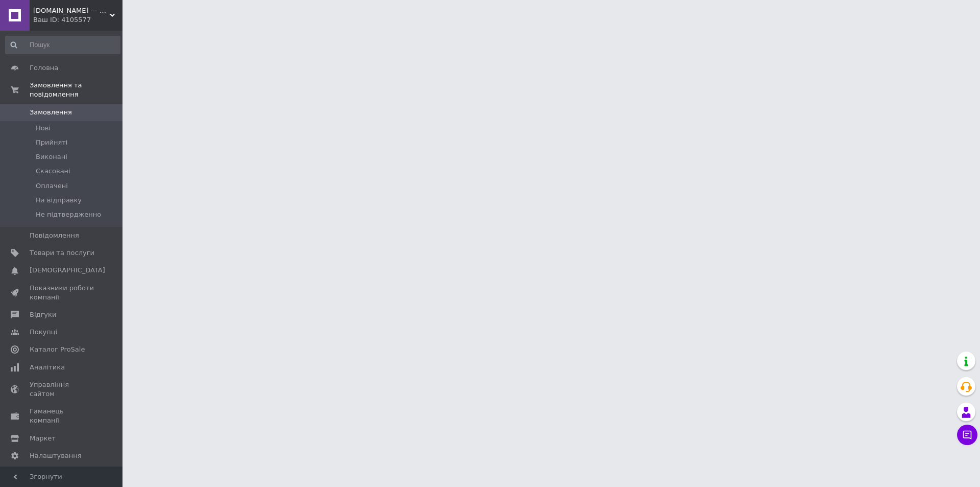 The width and height of the screenshot is (980, 487). I want to click on span: Каталог ProSale, so click(57, 350).